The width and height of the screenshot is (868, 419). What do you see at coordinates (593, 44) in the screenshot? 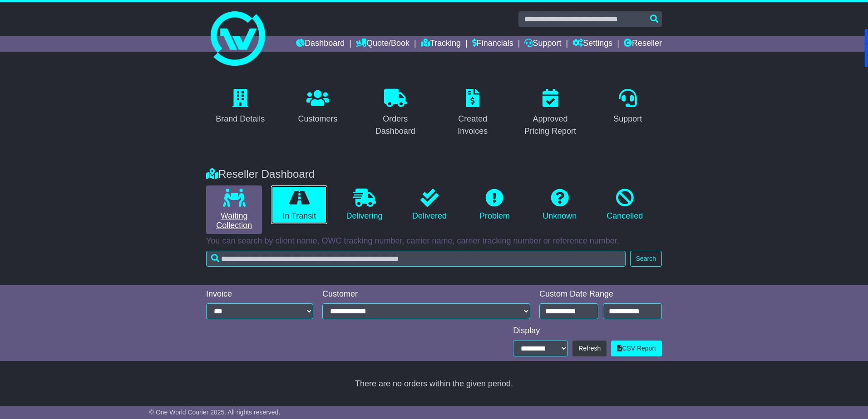
I see `a: Settings` at bounding box center [593, 44].